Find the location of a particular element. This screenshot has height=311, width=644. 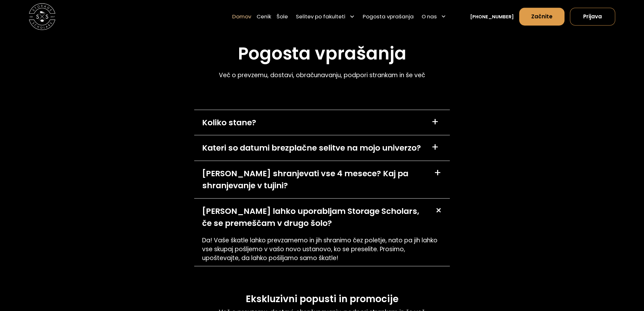

font: Kateri so datumi brezplačne selitve na mojo univerzo? is located at coordinates (311, 148).